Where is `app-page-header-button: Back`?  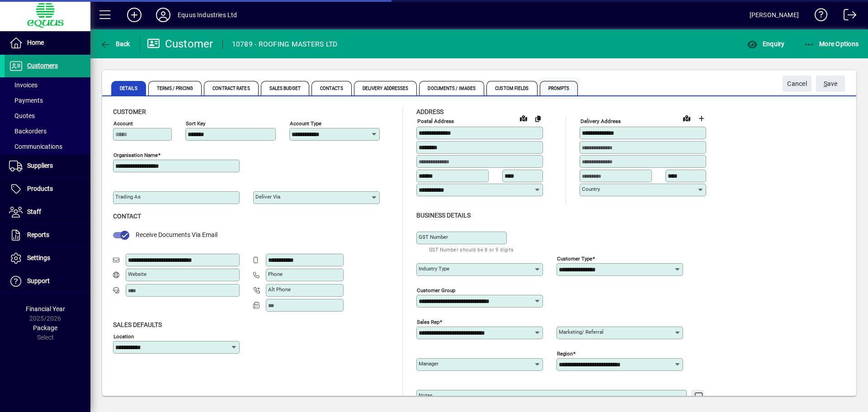 app-page-header-button: Back is located at coordinates (115, 44).